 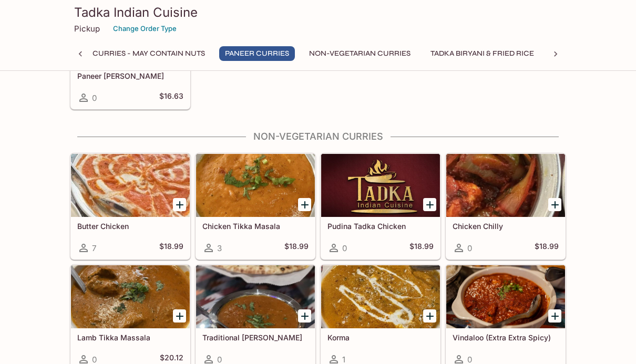 What do you see at coordinates (482, 54) in the screenshot?
I see `button: Tadka Biryani & Fried Rice` at bounding box center [482, 54].